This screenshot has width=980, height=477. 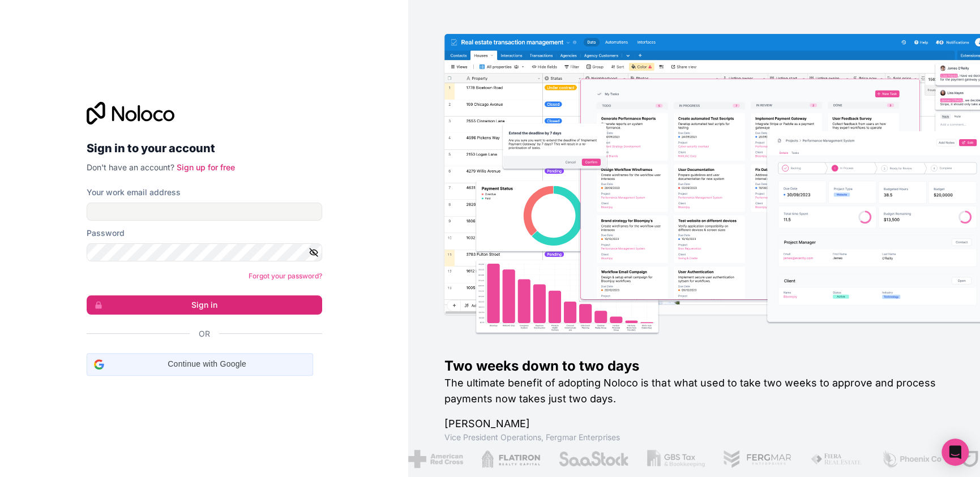 I want to click on h2: Sign in to your account, so click(x=204, y=148).